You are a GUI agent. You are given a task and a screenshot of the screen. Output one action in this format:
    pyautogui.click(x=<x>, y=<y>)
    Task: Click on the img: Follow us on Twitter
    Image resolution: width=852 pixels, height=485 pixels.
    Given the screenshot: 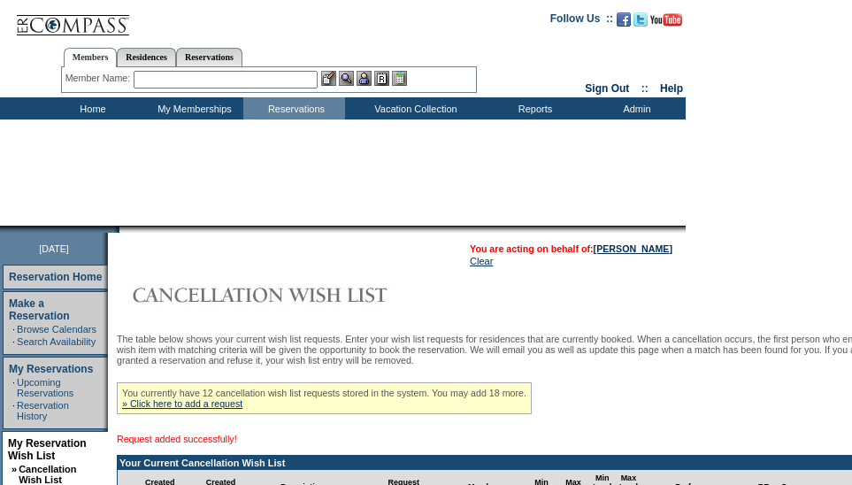 What is the action you would take?
    pyautogui.click(x=641, y=19)
    